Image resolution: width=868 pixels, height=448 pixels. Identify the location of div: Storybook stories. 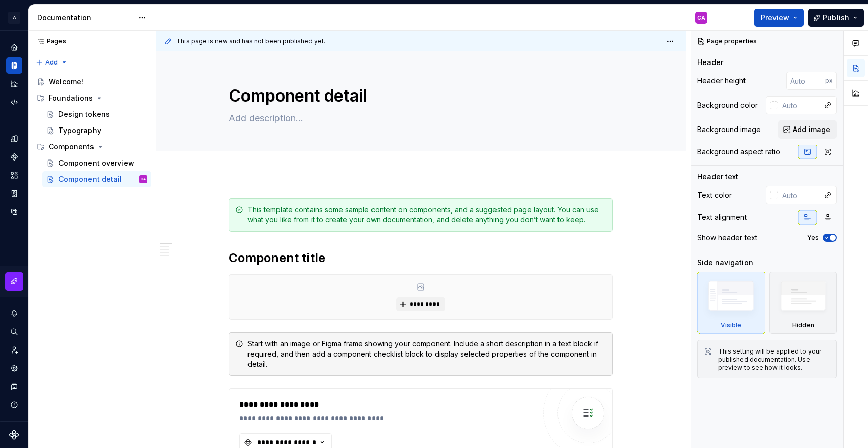
(14, 194).